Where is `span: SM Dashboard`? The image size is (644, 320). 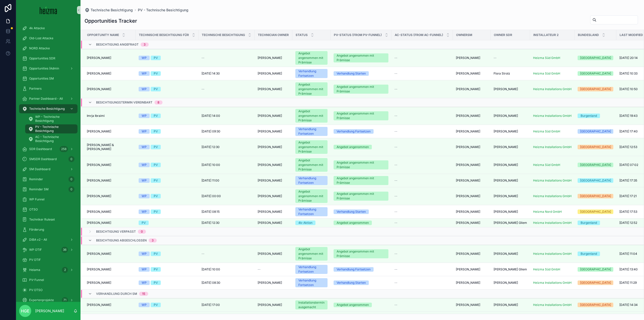 span: SM Dashboard is located at coordinates (40, 169).